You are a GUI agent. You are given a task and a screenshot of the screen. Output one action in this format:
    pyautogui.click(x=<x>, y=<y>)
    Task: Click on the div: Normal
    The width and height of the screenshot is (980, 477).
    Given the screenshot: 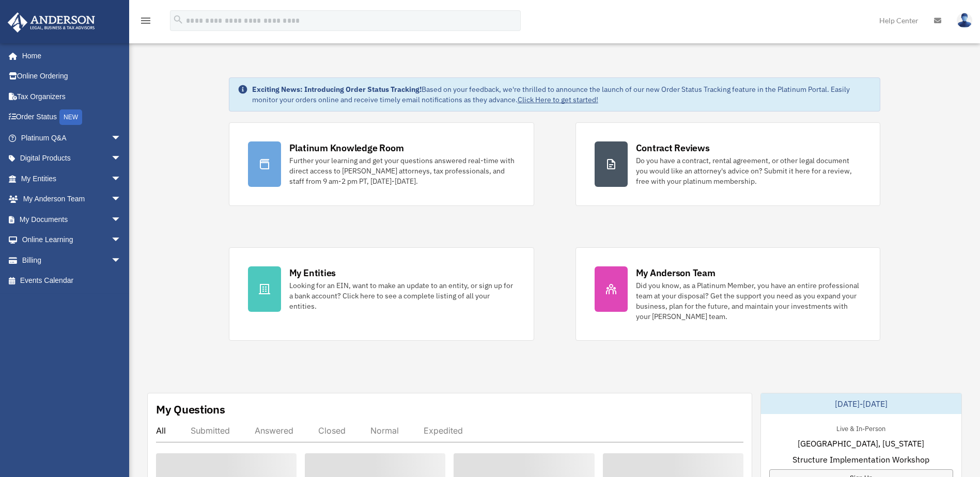 What is the action you would take?
    pyautogui.click(x=384, y=430)
    